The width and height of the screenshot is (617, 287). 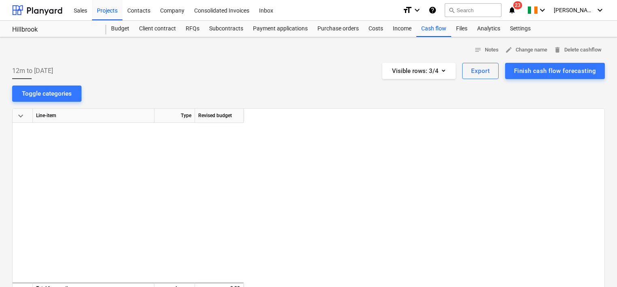 What do you see at coordinates (376, 29) in the screenshot?
I see `a: Costs` at bounding box center [376, 29].